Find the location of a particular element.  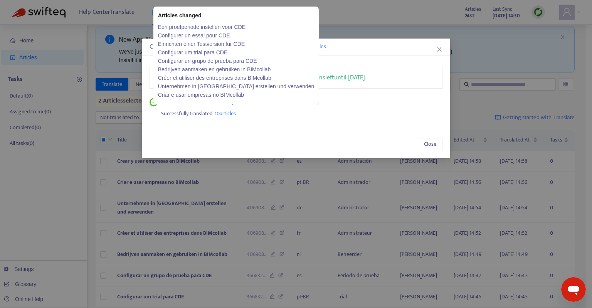

a: Crear y usar empresas en BIMcollab is located at coordinates (236, 103).